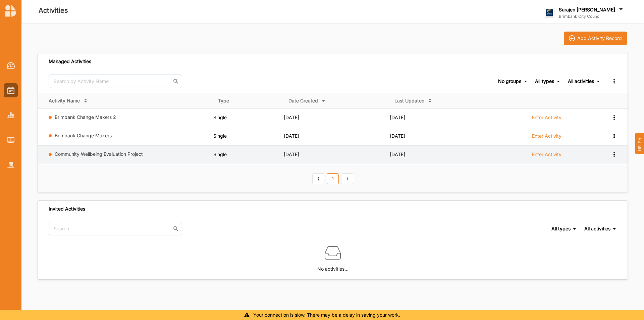 The width and height of the screenshot is (644, 320). I want to click on label: Brimbank City Council, so click(591, 17).